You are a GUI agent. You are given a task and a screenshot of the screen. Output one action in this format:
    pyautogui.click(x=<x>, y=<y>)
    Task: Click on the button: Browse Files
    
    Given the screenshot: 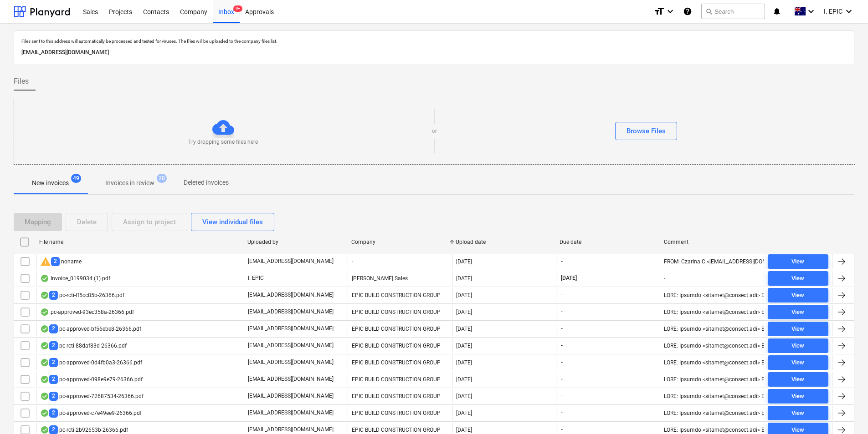 What is the action you would take?
    pyautogui.click(x=647, y=131)
    